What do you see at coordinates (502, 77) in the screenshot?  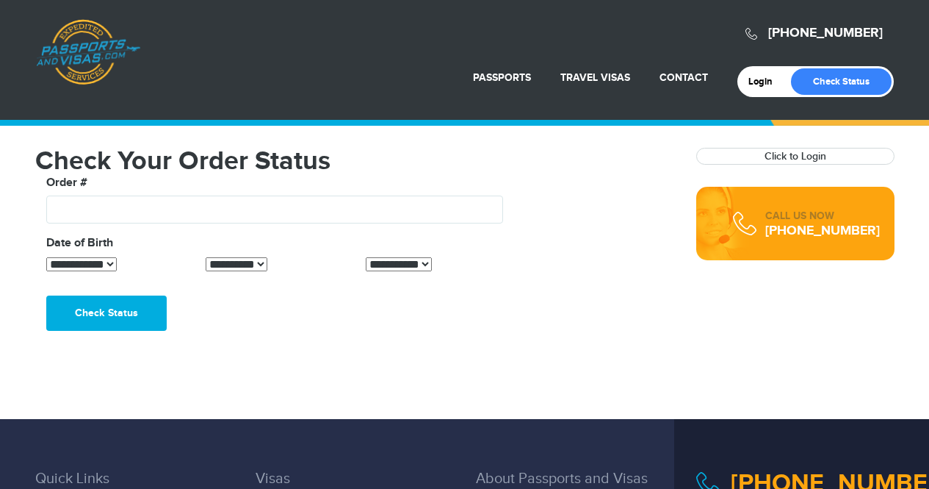 I see `a: Passports` at bounding box center [502, 77].